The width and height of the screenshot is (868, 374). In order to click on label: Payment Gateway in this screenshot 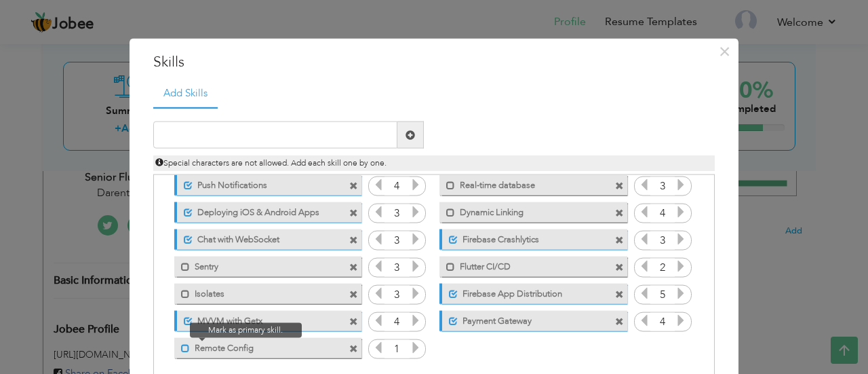, I will do `click(525, 319)`.